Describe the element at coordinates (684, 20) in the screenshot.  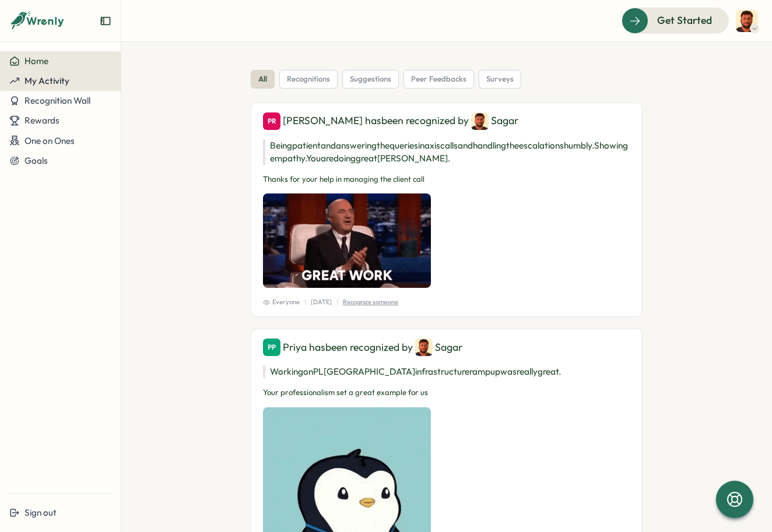
I see `span: Get Started` at that location.